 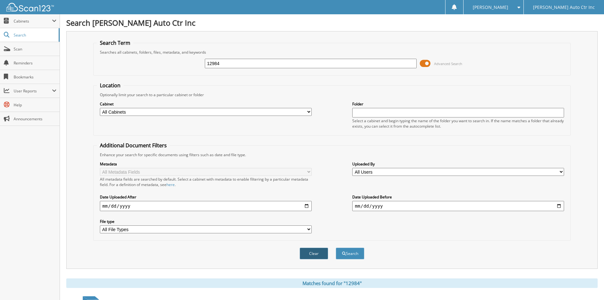 I want to click on div: Matches found for "12984", so click(x=332, y=283).